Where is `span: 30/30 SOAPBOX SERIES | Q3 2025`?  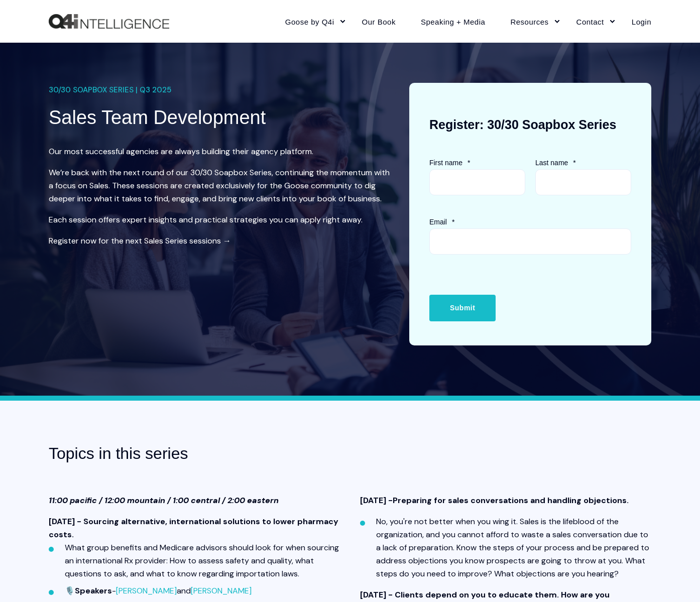 span: 30/30 SOAPBOX SERIES | Q3 2025 is located at coordinates (110, 90).